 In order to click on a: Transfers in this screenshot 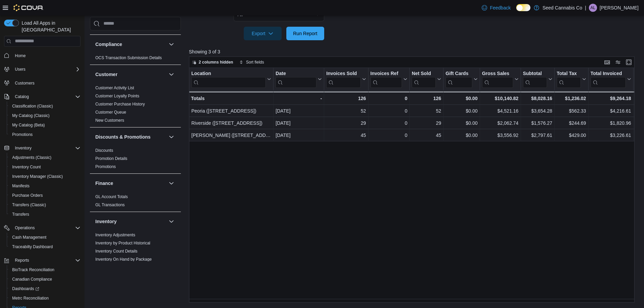, I will do `click(21, 214)`.